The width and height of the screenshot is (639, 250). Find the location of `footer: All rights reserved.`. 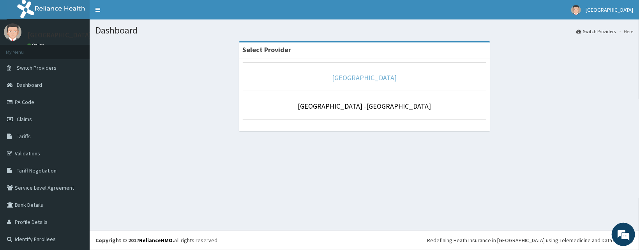

footer: All rights reserved. is located at coordinates (364, 240).